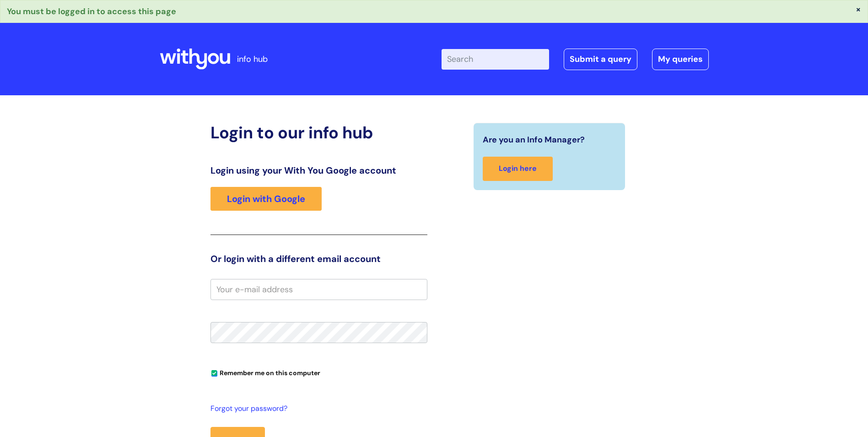 The image size is (868, 437). What do you see at coordinates (317, 409) in the screenshot?
I see `a: Forgot your password?` at bounding box center [317, 409].